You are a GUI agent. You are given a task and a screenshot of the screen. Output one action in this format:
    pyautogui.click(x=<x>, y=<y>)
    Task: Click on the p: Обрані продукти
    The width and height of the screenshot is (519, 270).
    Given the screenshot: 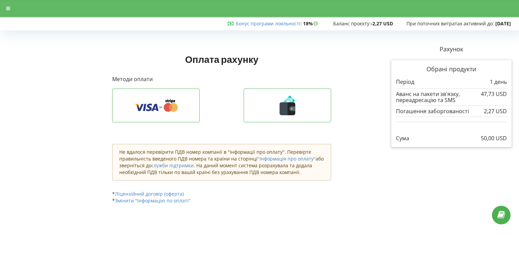 What is the action you would take?
    pyautogui.click(x=452, y=69)
    